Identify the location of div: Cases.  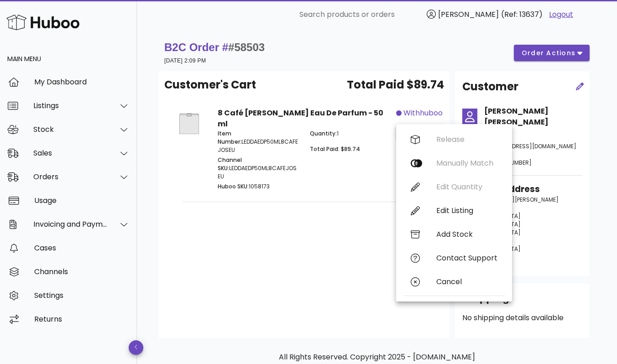
(82, 248).